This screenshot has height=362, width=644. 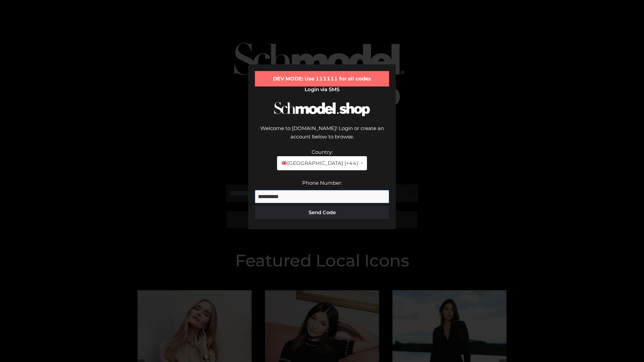 I want to click on h2: Login via SMS, so click(x=322, y=90).